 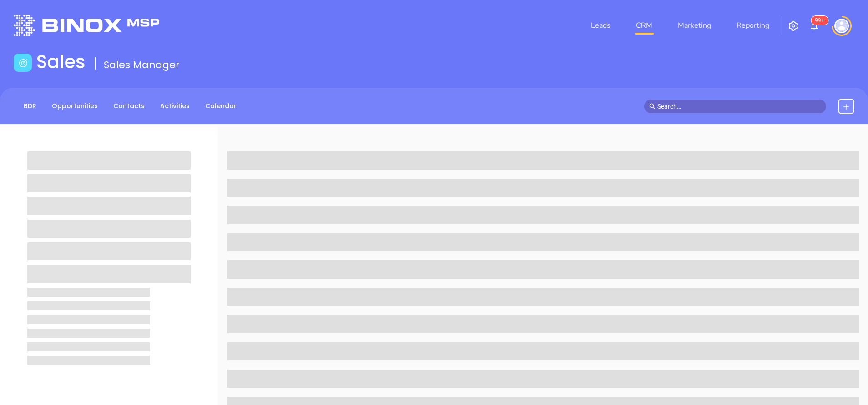 What do you see at coordinates (644, 26) in the screenshot?
I see `a: CRM` at bounding box center [644, 26].